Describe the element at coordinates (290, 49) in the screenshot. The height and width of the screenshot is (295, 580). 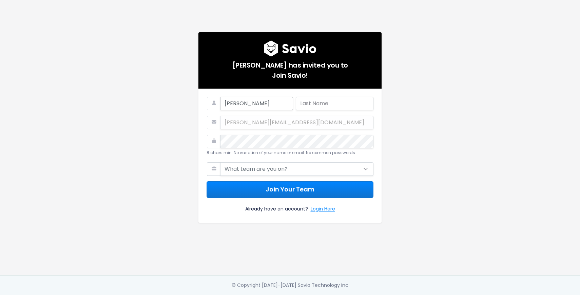
I see `img: logo600x187.a314fd40982d.png` at that location.